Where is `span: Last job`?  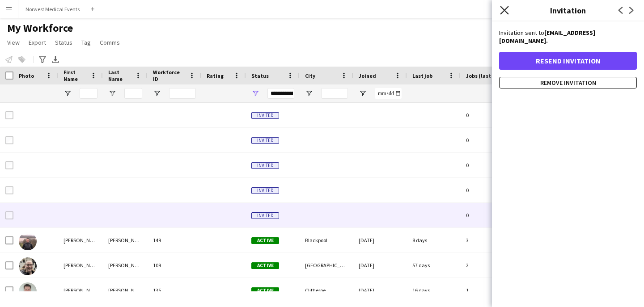
span: Last job is located at coordinates (422, 76).